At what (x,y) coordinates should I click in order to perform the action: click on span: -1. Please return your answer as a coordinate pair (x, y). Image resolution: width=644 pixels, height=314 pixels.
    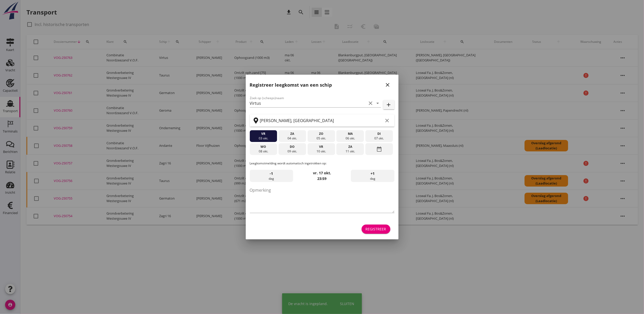
    Looking at the image, I should click on (271, 173).